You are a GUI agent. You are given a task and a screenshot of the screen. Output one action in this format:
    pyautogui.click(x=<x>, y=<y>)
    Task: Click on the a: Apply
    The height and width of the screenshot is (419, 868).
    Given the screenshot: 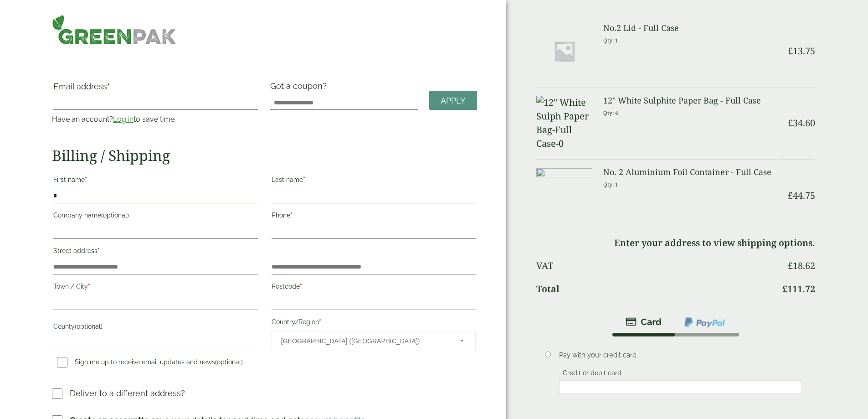 What is the action you would take?
    pyautogui.click(x=453, y=101)
    